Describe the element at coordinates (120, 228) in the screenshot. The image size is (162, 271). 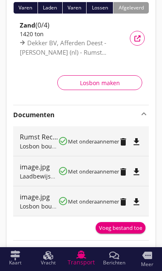
I see `button: Voeg bestand toe` at that location.